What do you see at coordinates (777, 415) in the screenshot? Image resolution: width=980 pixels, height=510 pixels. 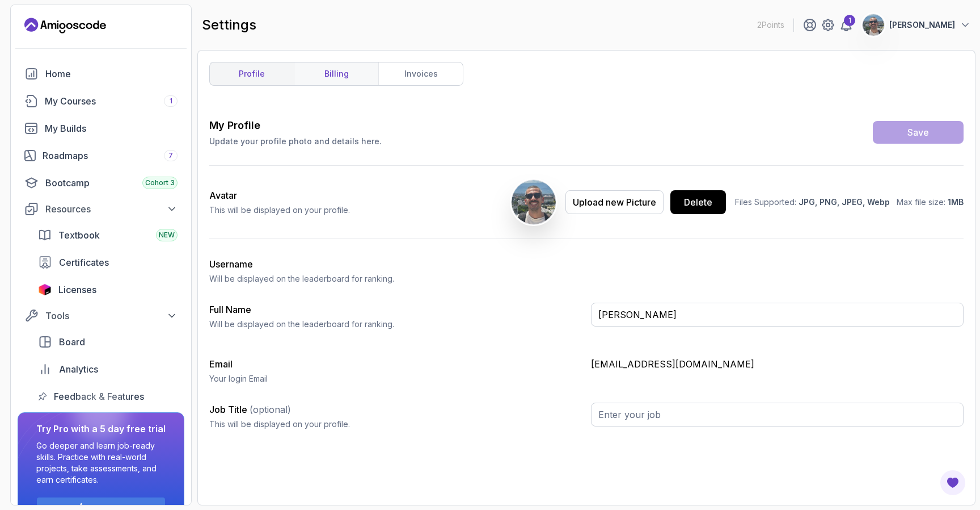 I see `input: Enter your job` at bounding box center [777, 415].